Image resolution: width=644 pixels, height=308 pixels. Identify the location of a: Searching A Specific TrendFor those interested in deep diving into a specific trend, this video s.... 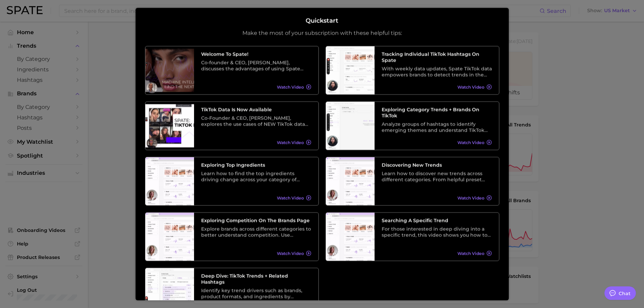
(412, 237).